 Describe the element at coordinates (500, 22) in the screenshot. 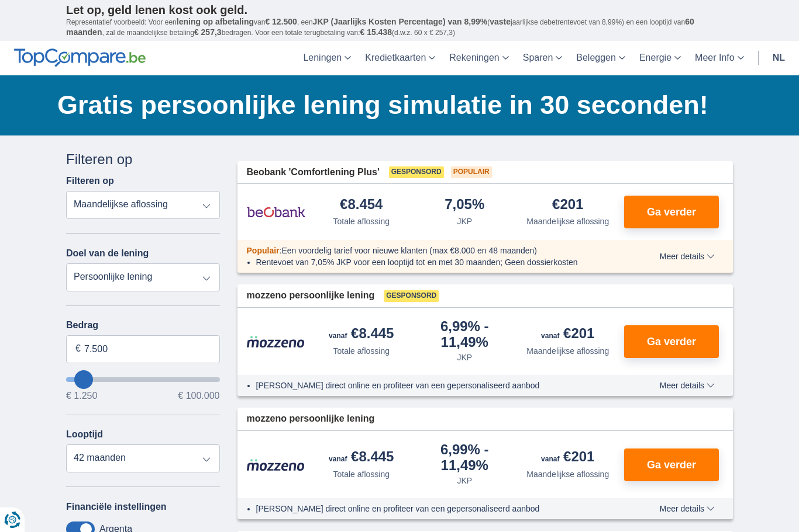

I see `span: vaste` at that location.